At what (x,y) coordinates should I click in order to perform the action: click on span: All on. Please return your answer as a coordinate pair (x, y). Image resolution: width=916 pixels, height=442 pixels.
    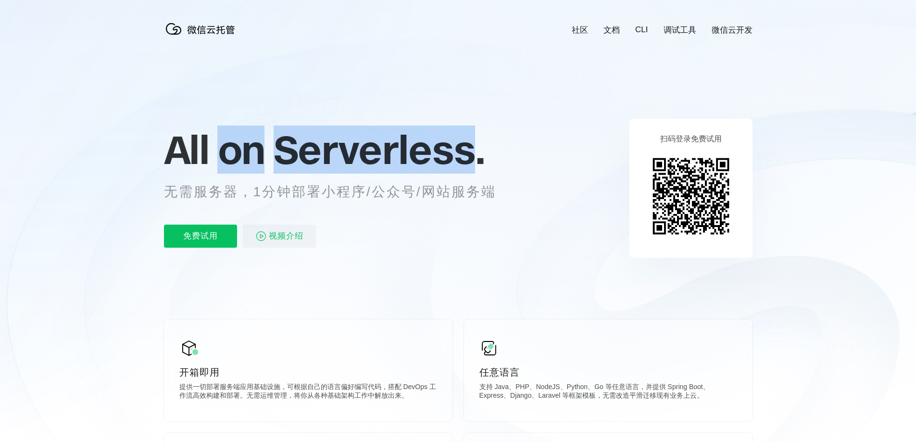
    Looking at the image, I should click on (214, 150).